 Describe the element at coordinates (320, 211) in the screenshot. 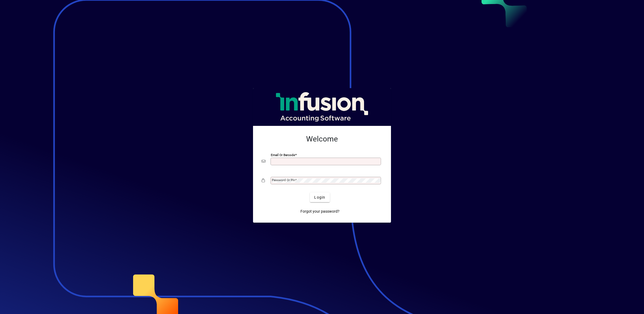

I see `a: Forgot your password?` at that location.